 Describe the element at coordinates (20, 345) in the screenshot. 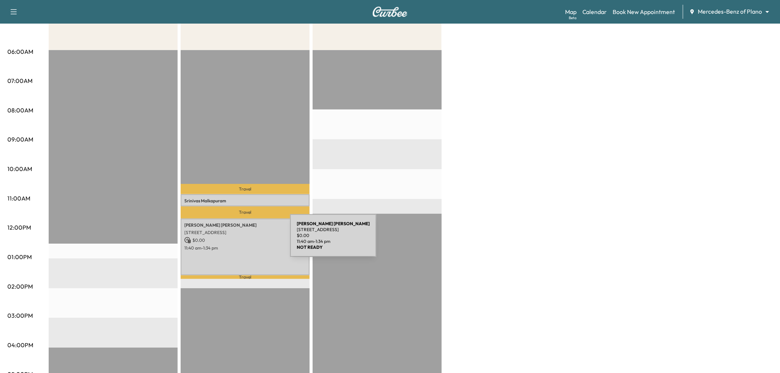

I see `p: 04:00PM` at that location.